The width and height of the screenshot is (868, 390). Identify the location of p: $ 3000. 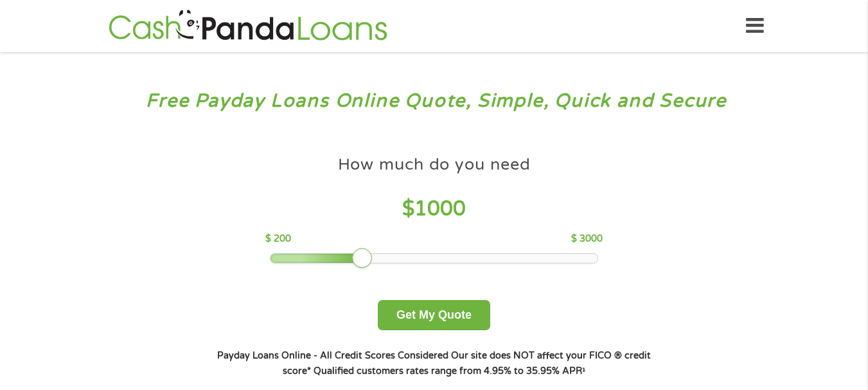
(586, 239).